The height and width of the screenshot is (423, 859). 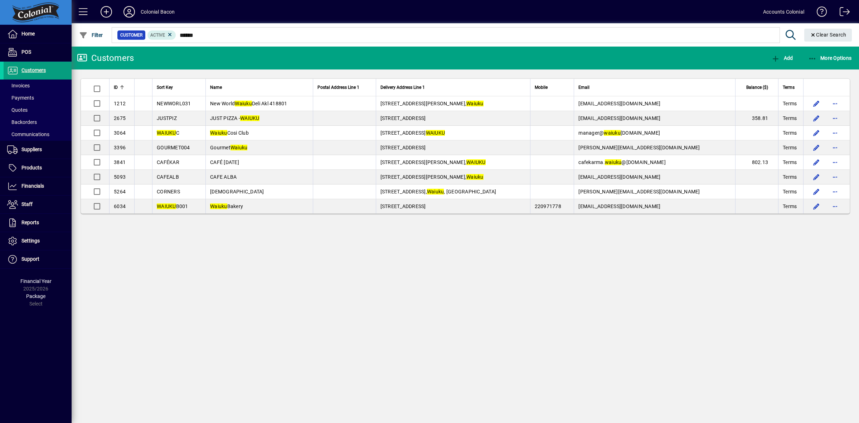 What do you see at coordinates (819, 13) in the screenshot?
I see `a: Knowledge Base` at bounding box center [819, 13].